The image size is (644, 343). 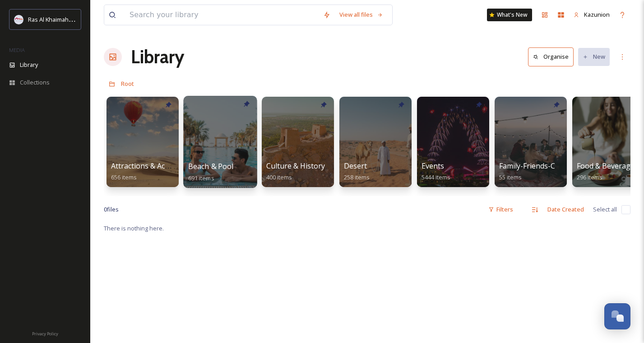 I want to click on a: Events5444 items, so click(x=436, y=171).